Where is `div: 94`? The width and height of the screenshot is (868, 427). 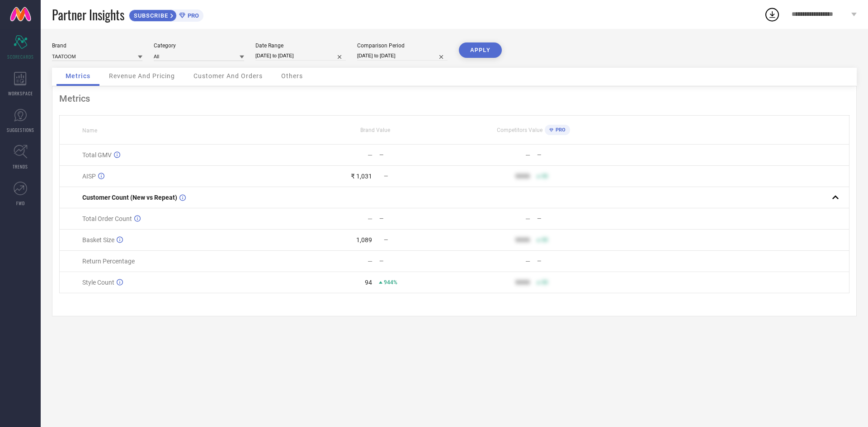
div: 94 is located at coordinates (368, 282).